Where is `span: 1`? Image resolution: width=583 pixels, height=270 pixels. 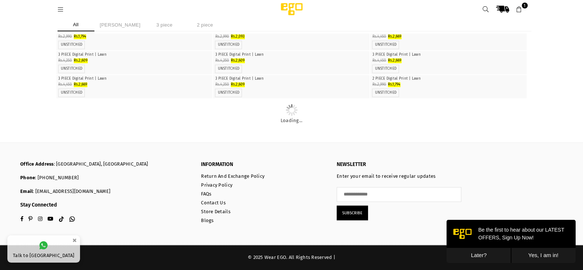
span: 1 is located at coordinates (525, 6).